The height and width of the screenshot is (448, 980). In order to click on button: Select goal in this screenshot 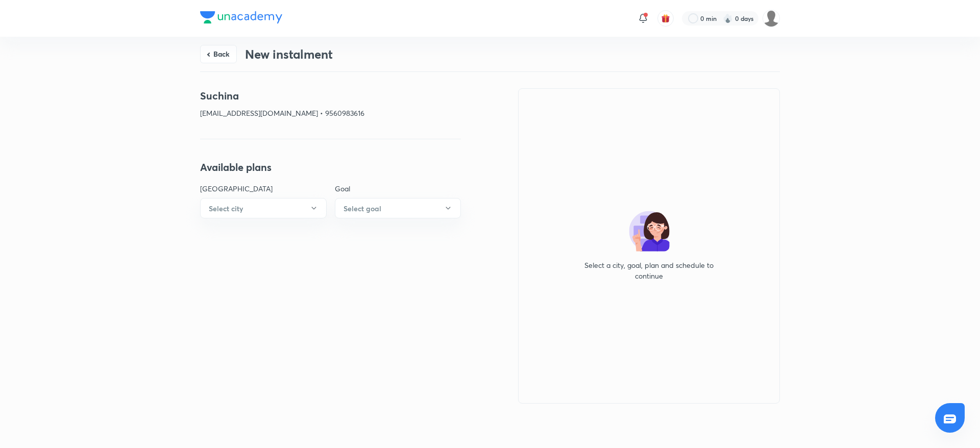, I will do `click(398, 208)`.